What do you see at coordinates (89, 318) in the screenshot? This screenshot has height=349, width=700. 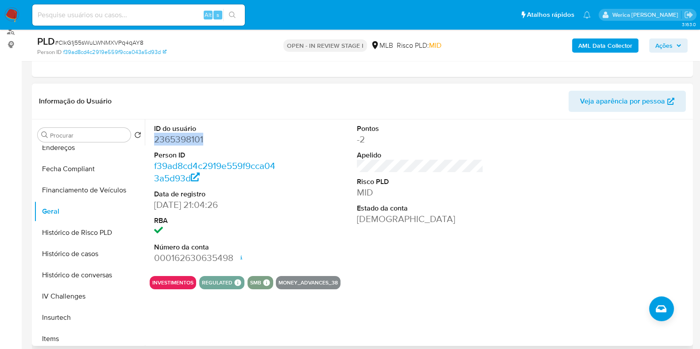 I see `button: Insurtech` at bounding box center [89, 318].